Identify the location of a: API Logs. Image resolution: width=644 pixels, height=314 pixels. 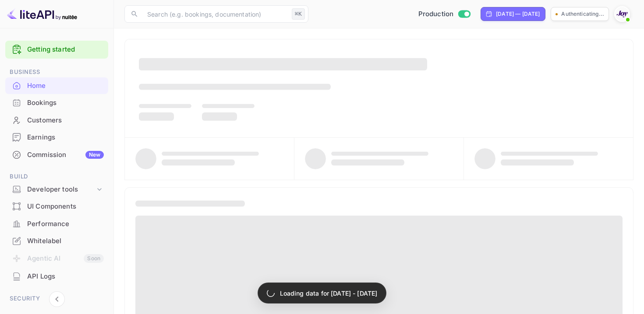
(56, 276).